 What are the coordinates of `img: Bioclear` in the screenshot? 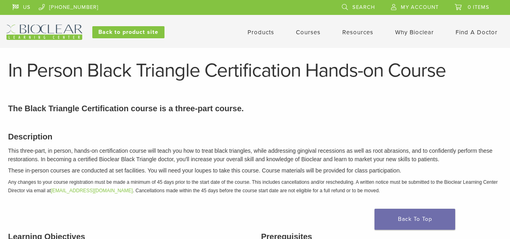 It's located at (44, 32).